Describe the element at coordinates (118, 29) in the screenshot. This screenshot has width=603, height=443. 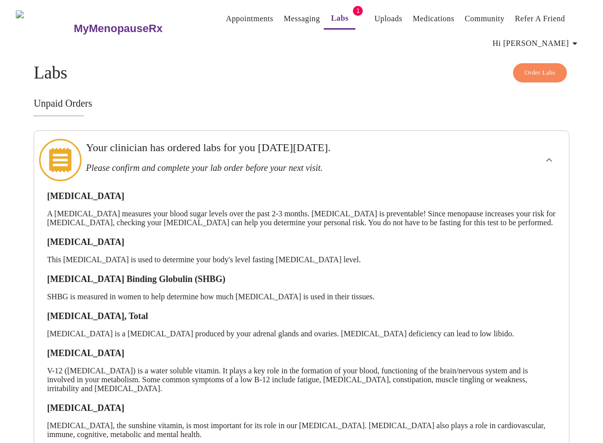
I see `h3: MyMenopauseRx` at that location.